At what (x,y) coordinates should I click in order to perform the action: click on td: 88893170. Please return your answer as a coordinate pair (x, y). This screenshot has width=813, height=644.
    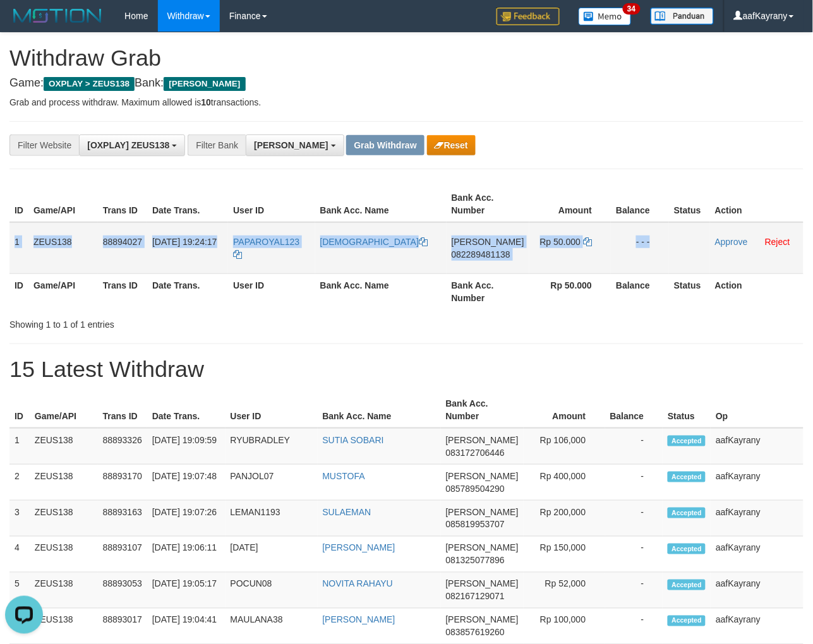
    Looking at the image, I should click on (122, 482).